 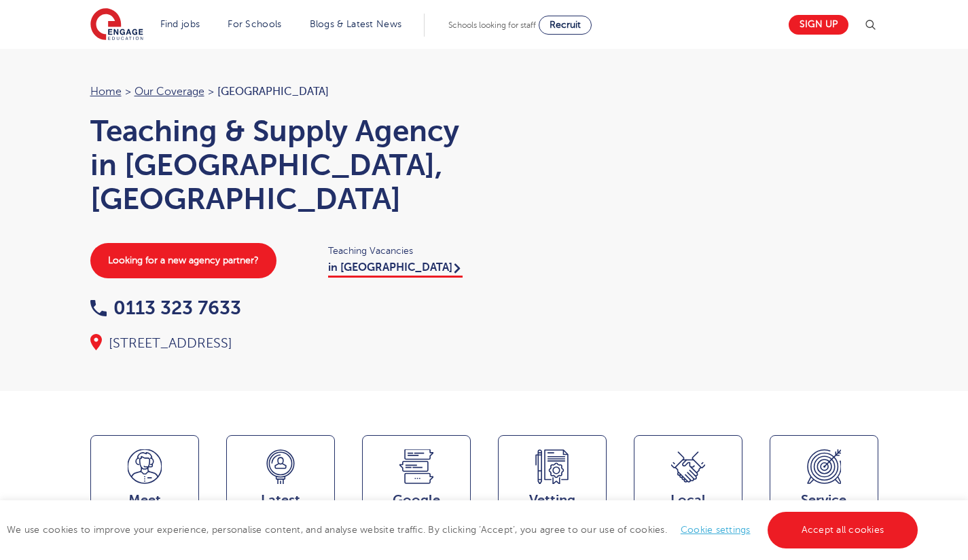 I want to click on span: Recruit, so click(x=565, y=24).